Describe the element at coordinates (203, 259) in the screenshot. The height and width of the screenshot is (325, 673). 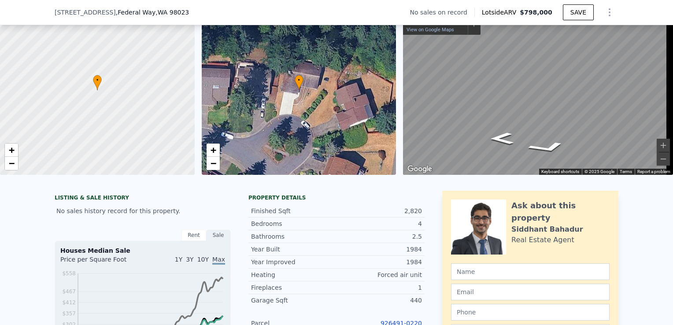
I see `span: 10Y` at that location.